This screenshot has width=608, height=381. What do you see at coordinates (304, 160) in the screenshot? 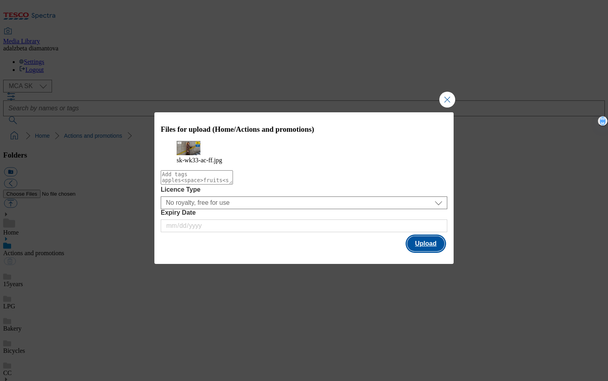
I see `figcaption: sk-wk33-ac-ff.jpg` at bounding box center [304, 160].